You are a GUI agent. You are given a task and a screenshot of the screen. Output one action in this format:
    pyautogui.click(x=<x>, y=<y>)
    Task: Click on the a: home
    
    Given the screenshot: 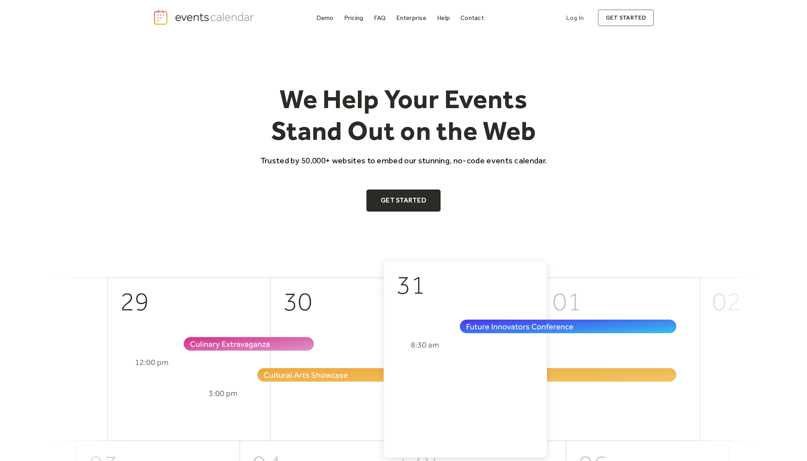 What is the action you would take?
    pyautogui.click(x=205, y=17)
    